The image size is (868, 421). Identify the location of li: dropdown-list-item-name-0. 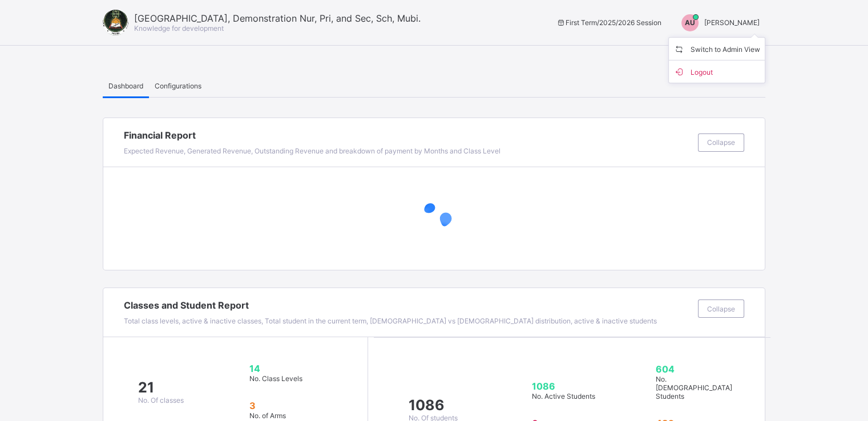
(717, 49).